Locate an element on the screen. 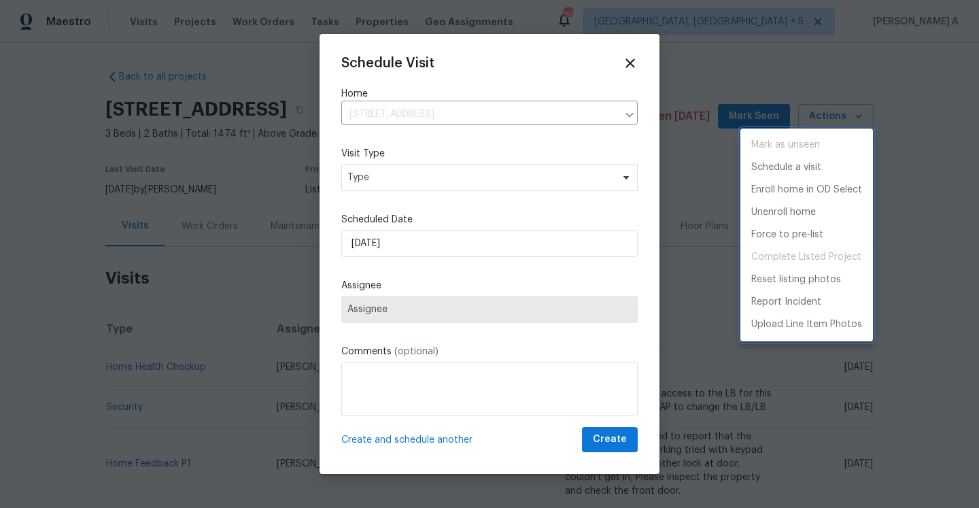 The image size is (979, 508). p: Force to pre-list is located at coordinates (788, 235).